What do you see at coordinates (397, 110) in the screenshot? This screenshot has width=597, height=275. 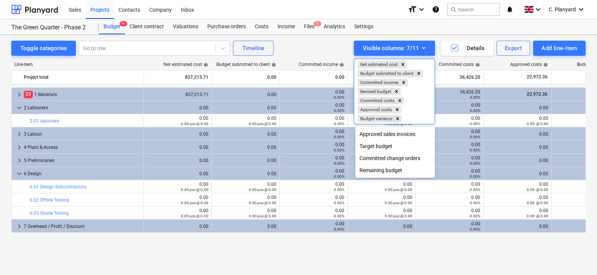 I see `div: Remove Approved costs` at bounding box center [397, 110].